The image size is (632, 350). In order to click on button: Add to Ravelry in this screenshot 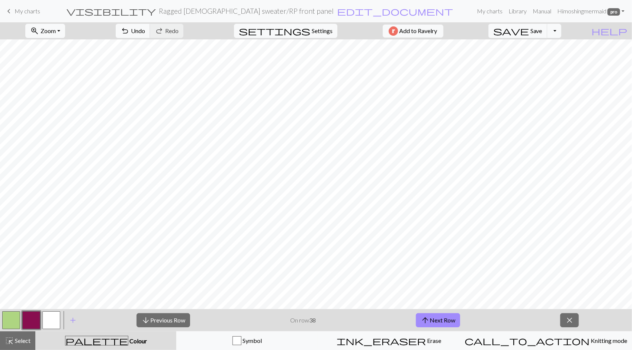, I will do `click(413, 31)`.